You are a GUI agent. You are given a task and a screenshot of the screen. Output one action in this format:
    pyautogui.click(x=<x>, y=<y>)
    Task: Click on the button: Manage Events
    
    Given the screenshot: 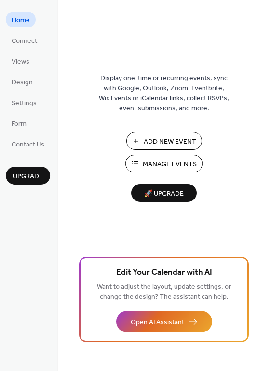 What is the action you would take?
    pyautogui.click(x=164, y=163)
    